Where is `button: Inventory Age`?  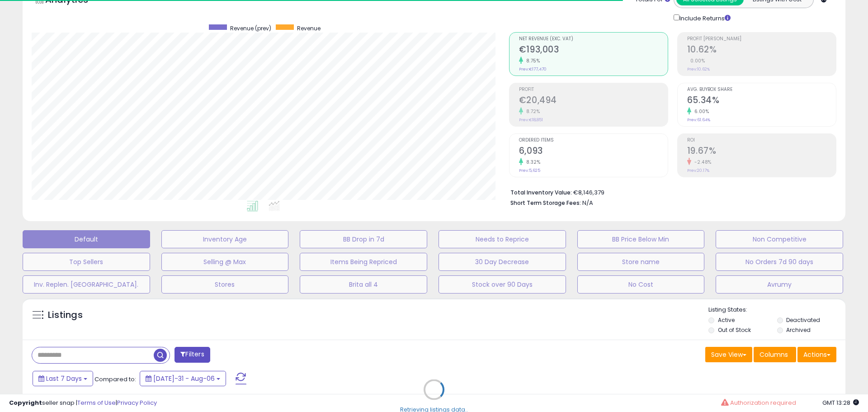
button: Inventory Age is located at coordinates (225, 239).